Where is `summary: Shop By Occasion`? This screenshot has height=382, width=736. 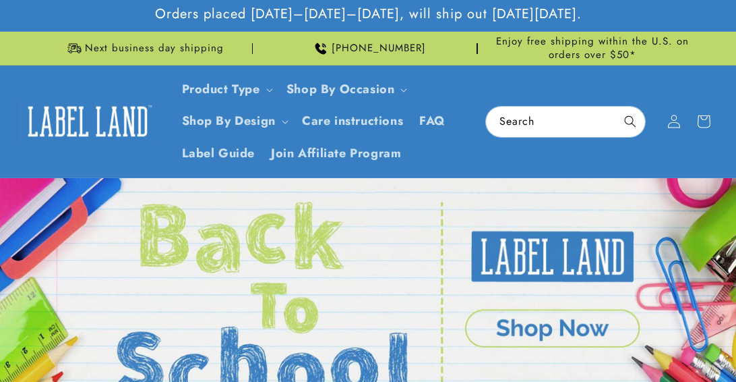 summary: Shop By Occasion is located at coordinates (346, 89).